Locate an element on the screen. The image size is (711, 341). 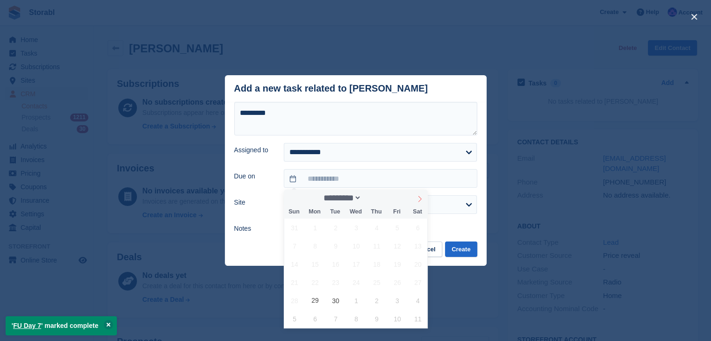
span: September 7, 2025 is located at coordinates (295, 246).